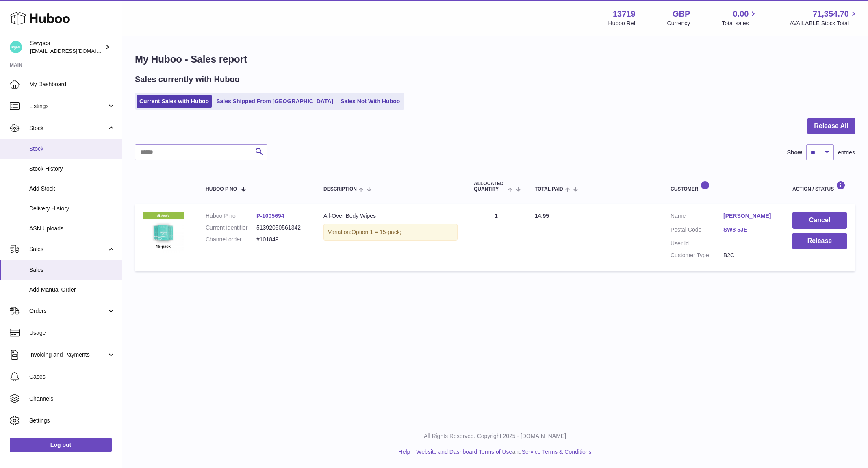 The image size is (868, 468). I want to click on div: Customer, so click(723, 186).